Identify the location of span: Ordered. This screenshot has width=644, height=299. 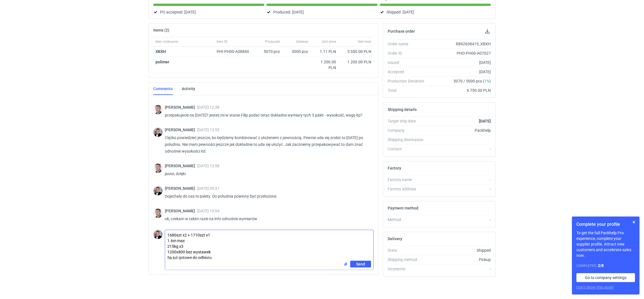
(302, 42).